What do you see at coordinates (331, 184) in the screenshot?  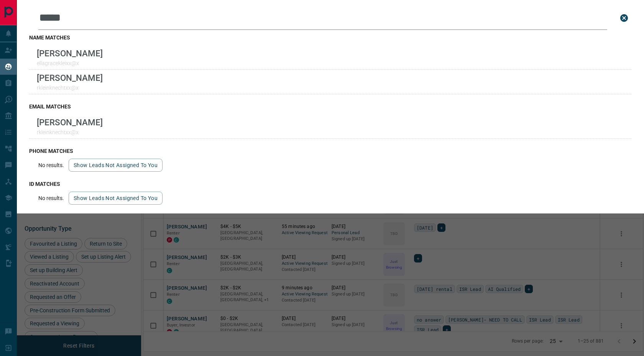 I see `h3: id matches` at bounding box center [331, 184].